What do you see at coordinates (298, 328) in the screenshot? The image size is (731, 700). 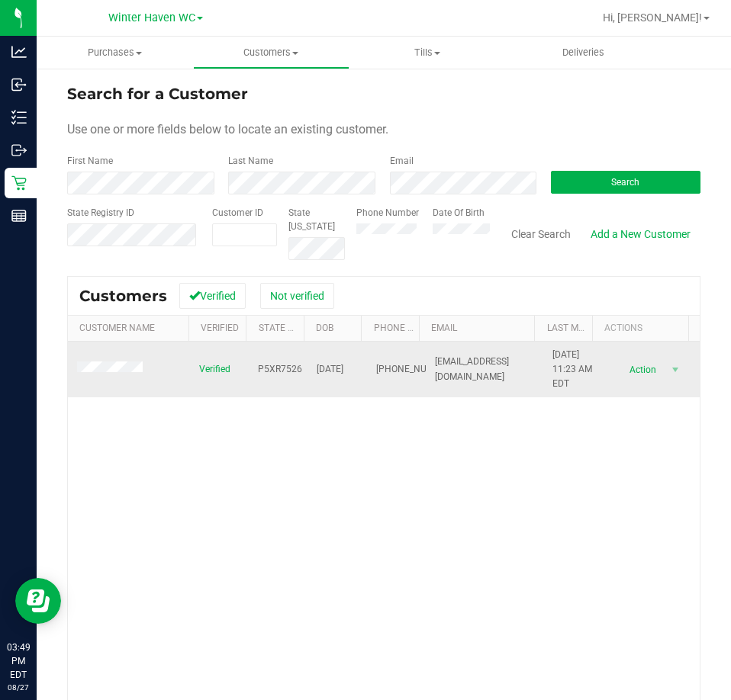 I see `a: State Registry Id` at bounding box center [298, 328].